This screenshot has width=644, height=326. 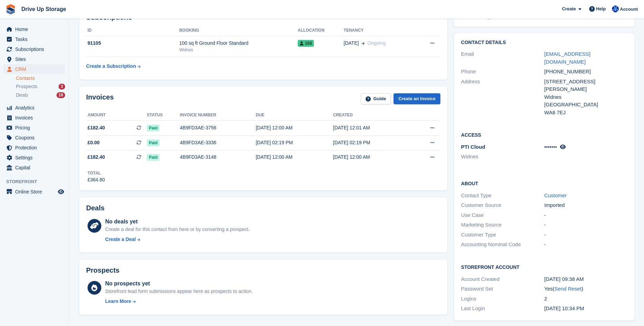 I want to click on span: Sites, so click(x=36, y=59).